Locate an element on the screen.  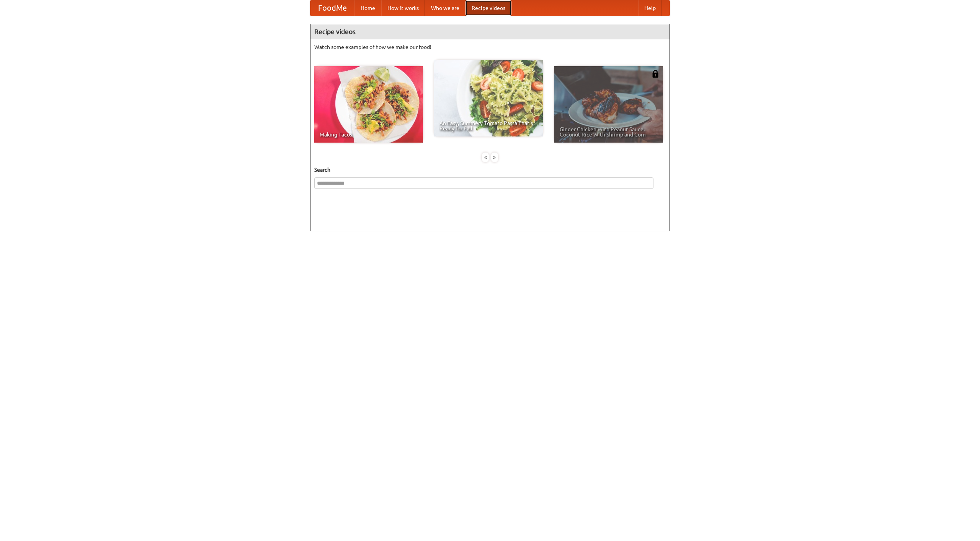
a: Recipe videos is located at coordinates (489, 8).